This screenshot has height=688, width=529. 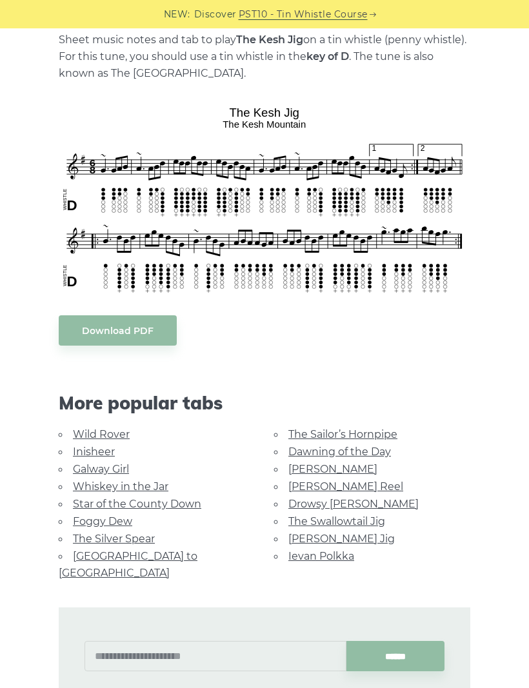 I want to click on a: The Sailor’s Hornpipe, so click(x=343, y=434).